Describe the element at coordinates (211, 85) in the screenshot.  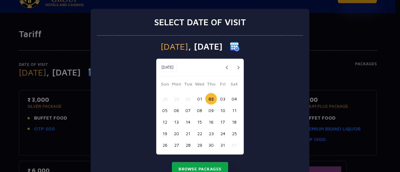
I see `span: Thu` at that location.